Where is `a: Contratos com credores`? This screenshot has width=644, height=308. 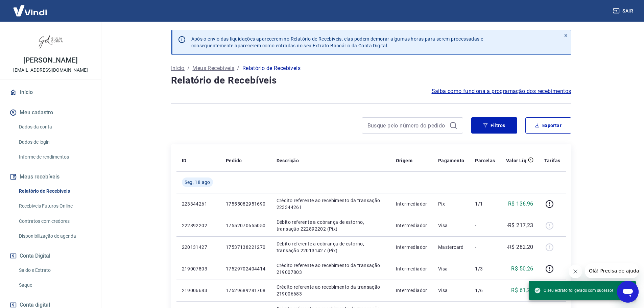
a: Contratos com credores is located at coordinates (54, 221).